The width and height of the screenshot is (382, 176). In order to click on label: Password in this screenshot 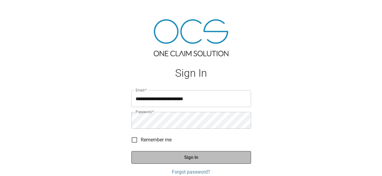, I will do `click(145, 112)`.